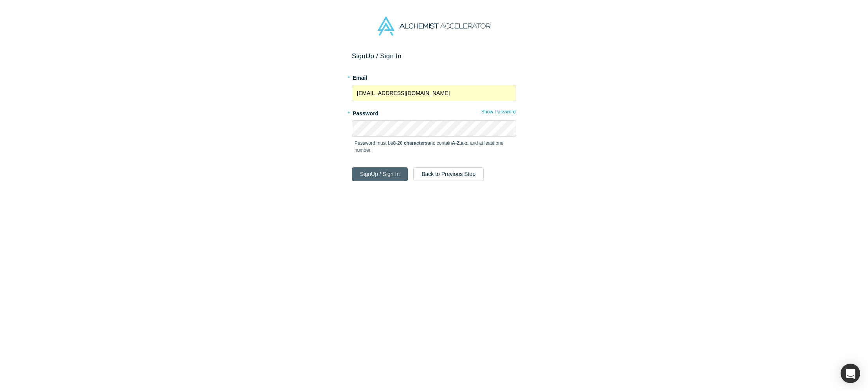 This screenshot has width=868, height=391. I want to click on button: Back to Previous Step, so click(449, 174).